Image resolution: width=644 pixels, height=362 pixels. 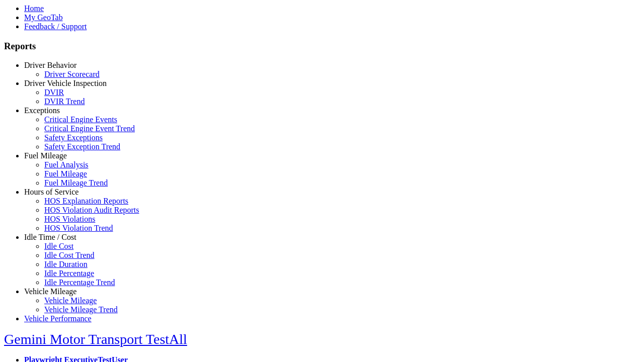 What do you see at coordinates (43, 17) in the screenshot?
I see `a: My GeoTab` at bounding box center [43, 17].